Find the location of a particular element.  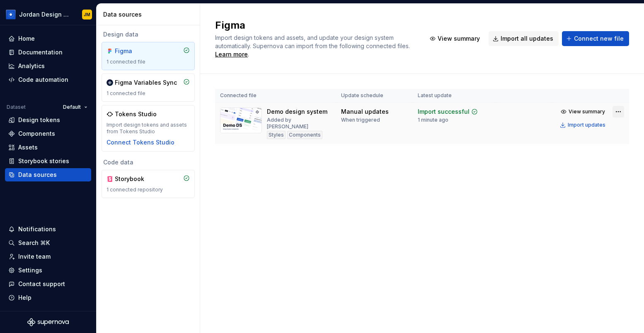

th: Connected file is located at coordinates (275, 95).